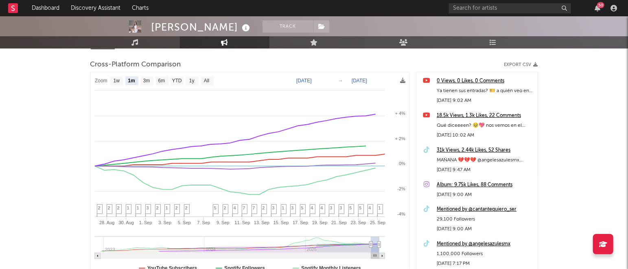 The width and height of the screenshot is (628, 269). I want to click on text: + 2%, so click(400, 138).